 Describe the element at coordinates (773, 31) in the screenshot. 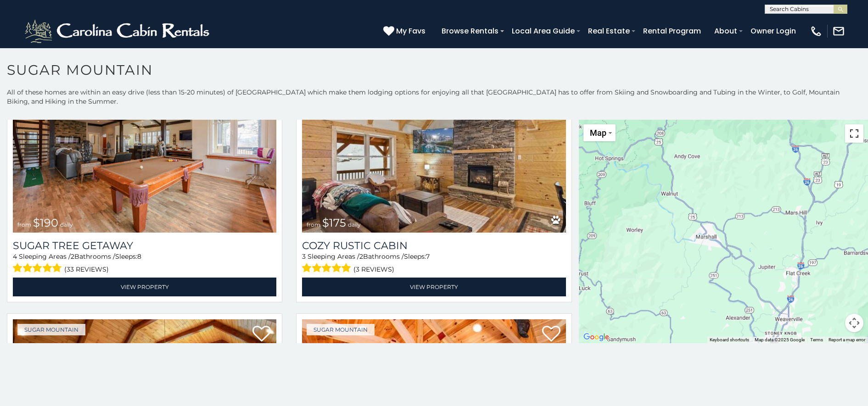

I see `a: Owner Login` at that location.